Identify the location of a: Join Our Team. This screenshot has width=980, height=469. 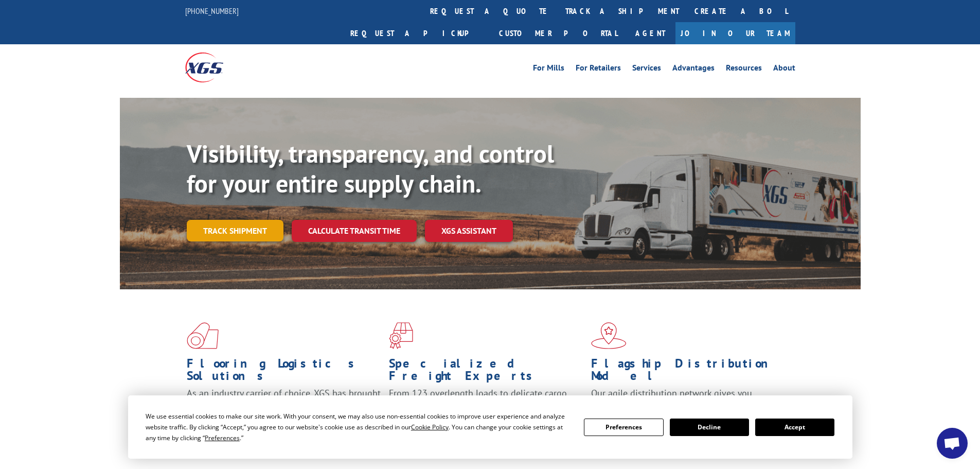
(735, 33).